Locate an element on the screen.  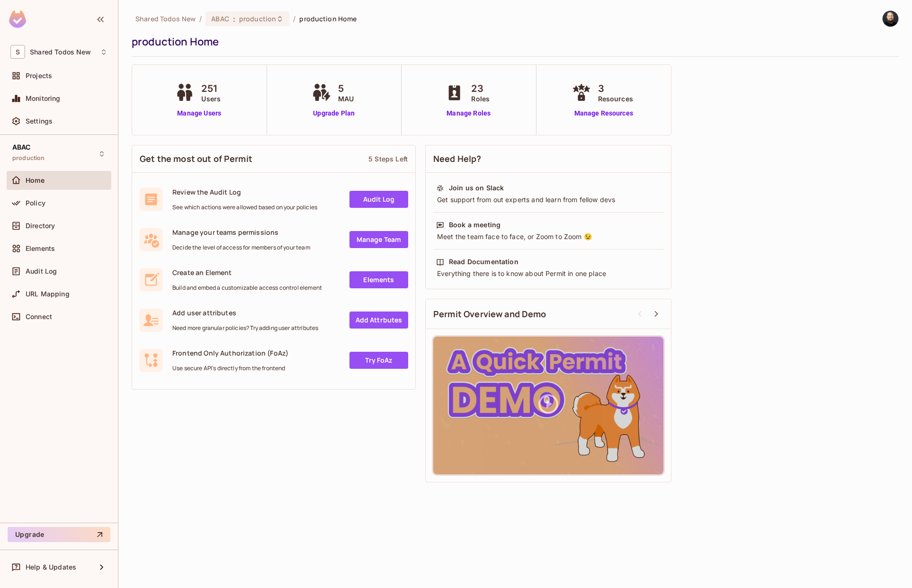
span: Roles is located at coordinates (480, 98).